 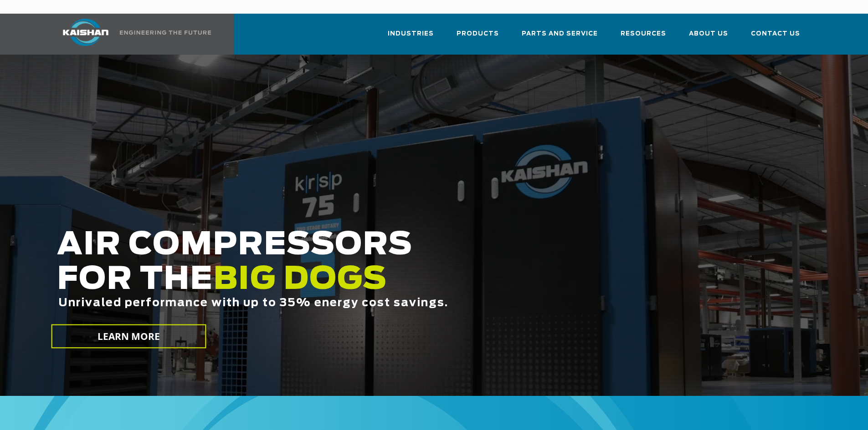 What do you see at coordinates (85, 33) in the screenshot?
I see `img: kaishan logo` at bounding box center [85, 33].